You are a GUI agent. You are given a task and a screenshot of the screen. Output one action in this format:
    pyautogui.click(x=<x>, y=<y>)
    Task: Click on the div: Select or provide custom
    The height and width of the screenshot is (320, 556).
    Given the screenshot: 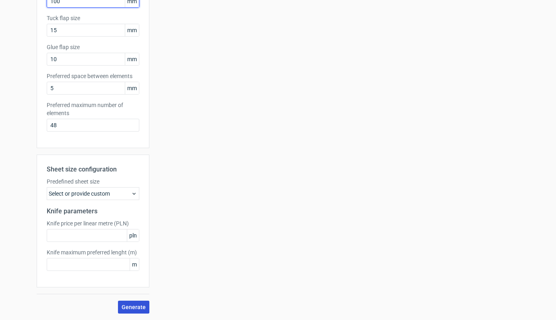 What is the action you would take?
    pyautogui.click(x=93, y=194)
    